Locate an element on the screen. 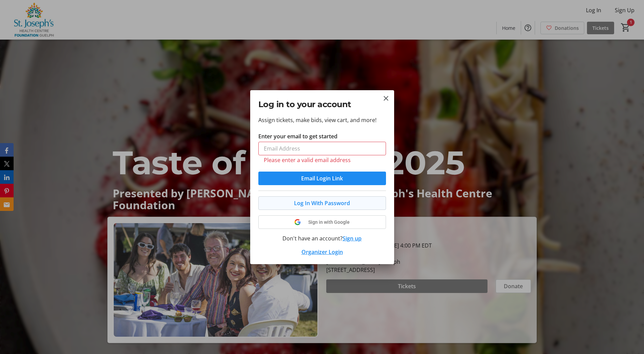 Image resolution: width=644 pixels, height=354 pixels. h2: Log in to your account is located at coordinates (322, 104).